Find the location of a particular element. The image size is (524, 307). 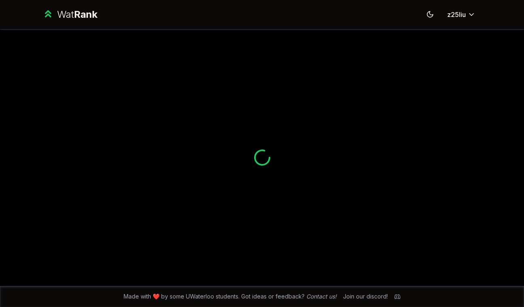

span: Rank is located at coordinates (86, 14).